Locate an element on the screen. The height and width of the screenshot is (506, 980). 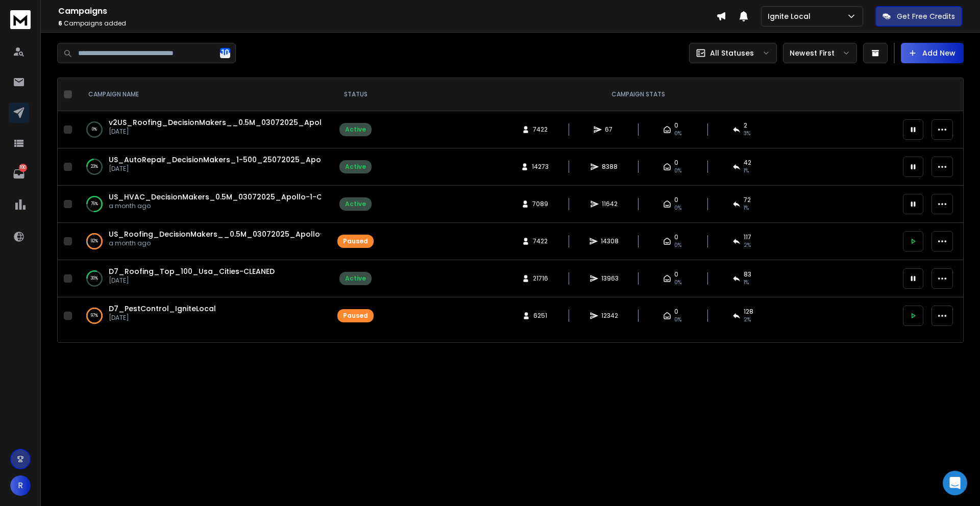
th: CAMPAIGN NAME is located at coordinates (204, 95).